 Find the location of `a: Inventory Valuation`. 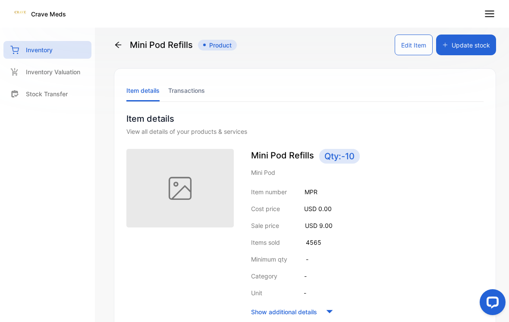

a: Inventory Valuation is located at coordinates (47, 72).